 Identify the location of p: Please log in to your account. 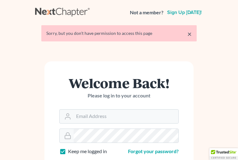
(119, 95).